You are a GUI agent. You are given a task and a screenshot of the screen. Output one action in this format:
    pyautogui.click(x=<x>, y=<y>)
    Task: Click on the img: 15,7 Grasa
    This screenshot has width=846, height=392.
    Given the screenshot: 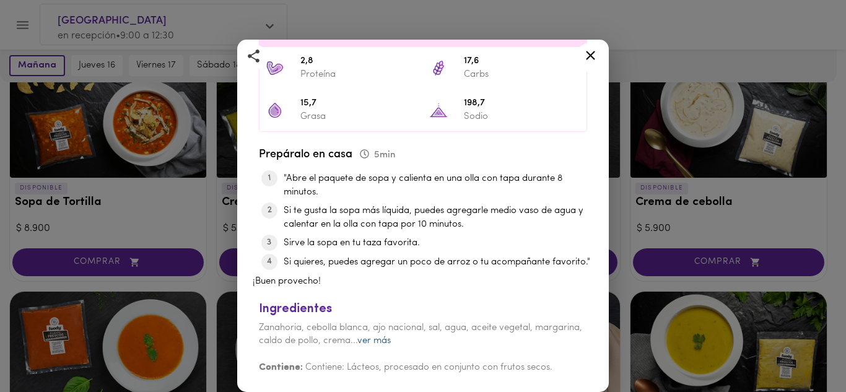 What is the action you would take?
    pyautogui.click(x=275, y=110)
    